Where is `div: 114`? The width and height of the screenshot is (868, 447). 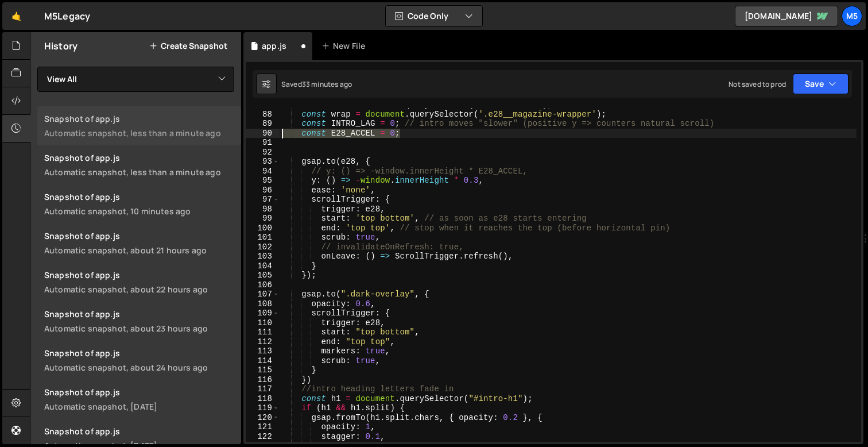
div: 114 is located at coordinates (263, 361).